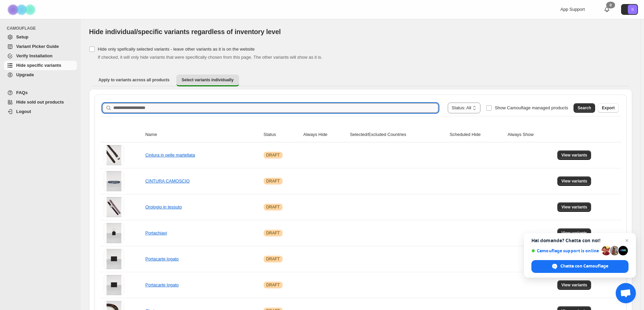  Describe the element at coordinates (531, 108) in the screenshot. I see `span: Show Camouflage managed products` at that location.